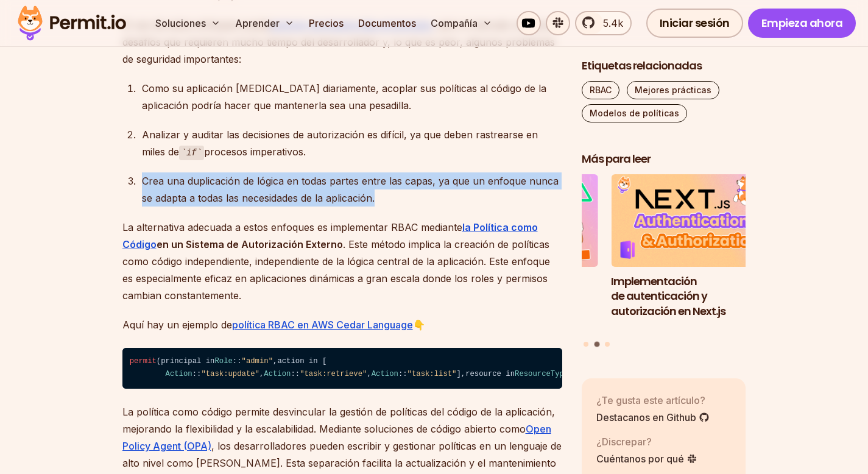 The height and width of the screenshot is (474, 868). What do you see at coordinates (322, 324) in the screenshot?
I see `a: política RBAC en AWS Cedar Language` at bounding box center [322, 324].